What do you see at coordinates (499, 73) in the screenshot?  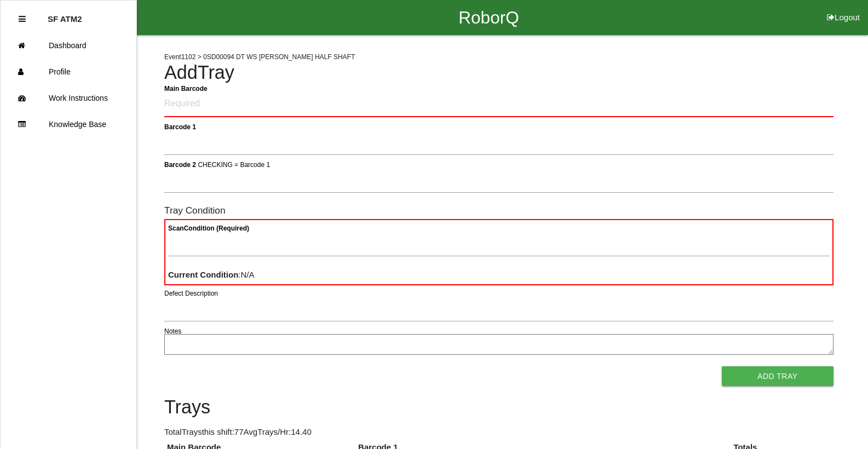 I see `h4: Add Tray` at bounding box center [499, 73].